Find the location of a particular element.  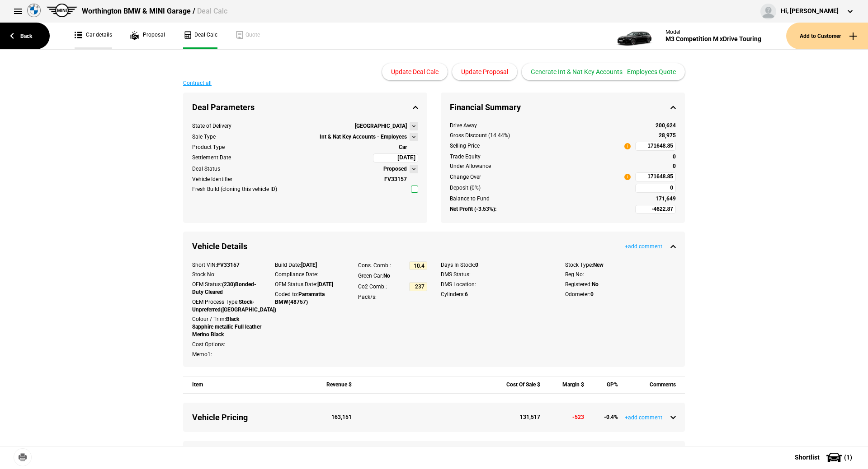

strong: Car is located at coordinates (402, 147).